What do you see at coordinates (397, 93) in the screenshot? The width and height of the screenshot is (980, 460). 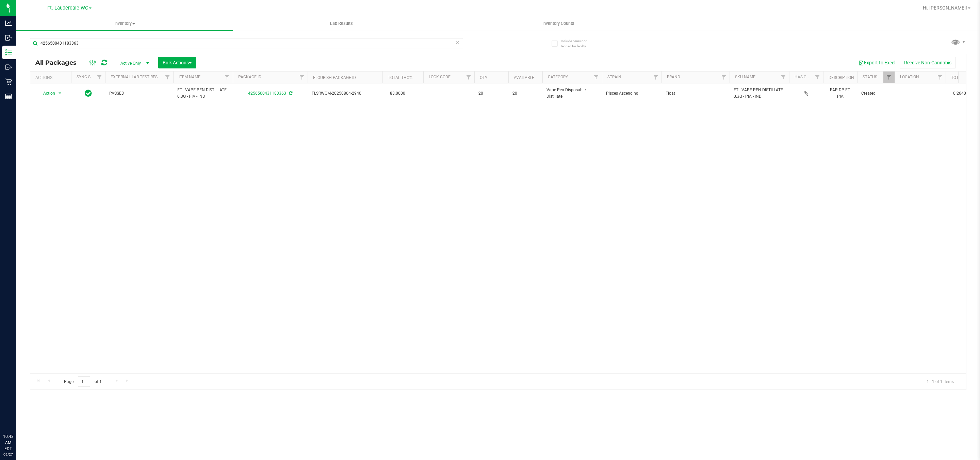 I see `span: 83.0000` at bounding box center [397, 93].